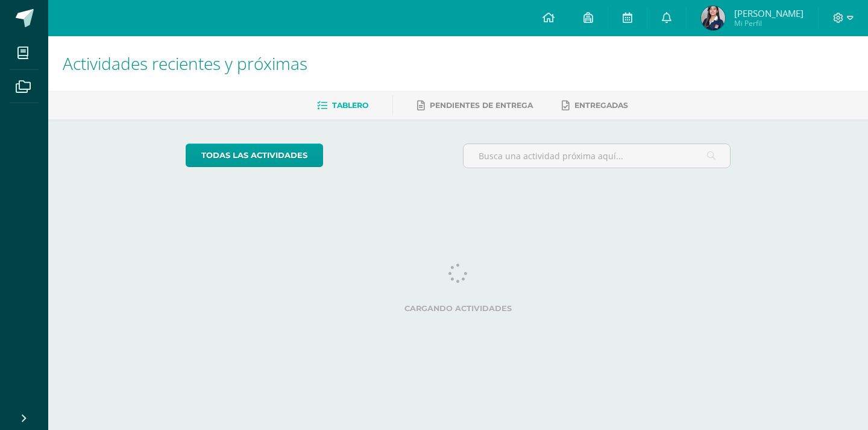 This screenshot has width=868, height=430. What do you see at coordinates (342, 105) in the screenshot?
I see `a: Tablero` at bounding box center [342, 105].